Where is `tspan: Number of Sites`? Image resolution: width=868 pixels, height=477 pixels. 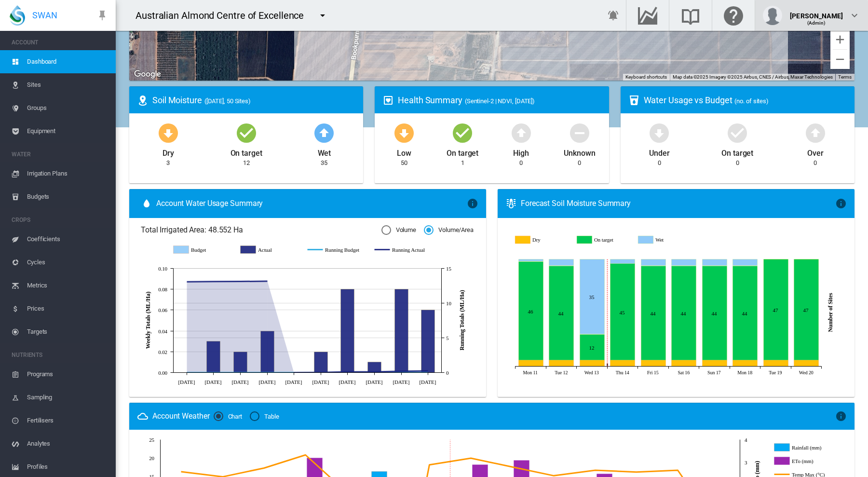 tspan: Number of Sites is located at coordinates (830, 312).